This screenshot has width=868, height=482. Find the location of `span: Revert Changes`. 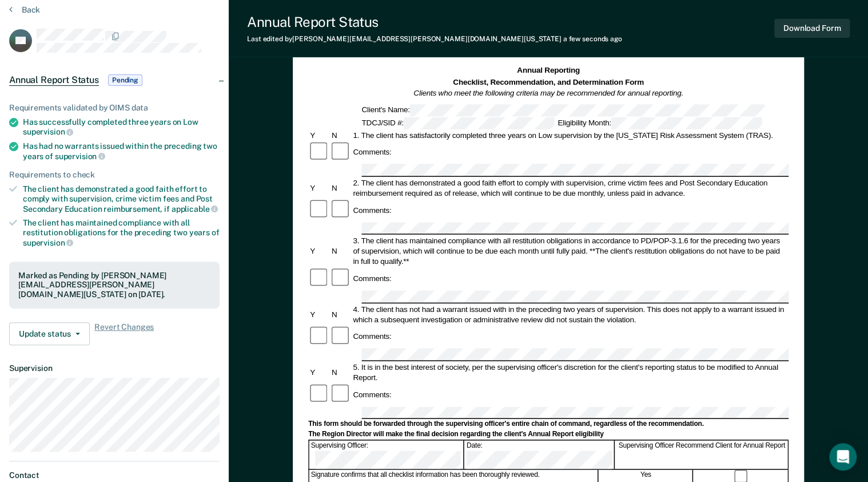

span: Revert Changes is located at coordinates (124, 334).